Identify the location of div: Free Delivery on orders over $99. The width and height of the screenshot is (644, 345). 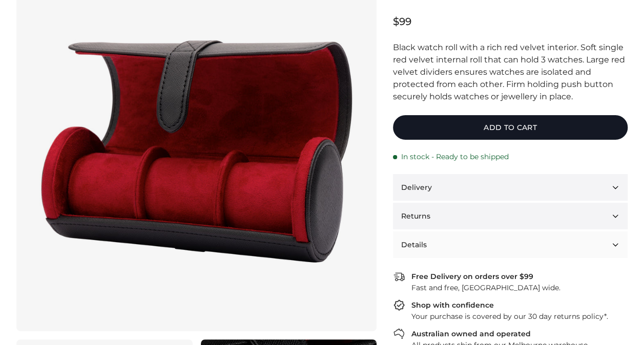
(472, 277).